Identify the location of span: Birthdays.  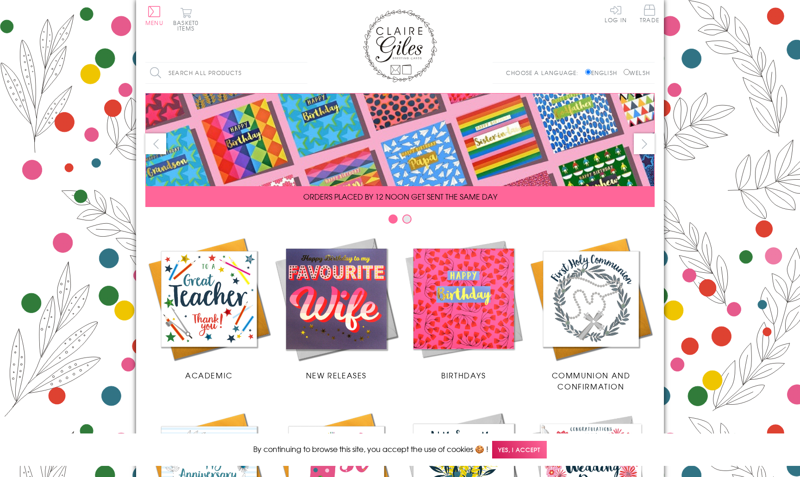
(463, 375).